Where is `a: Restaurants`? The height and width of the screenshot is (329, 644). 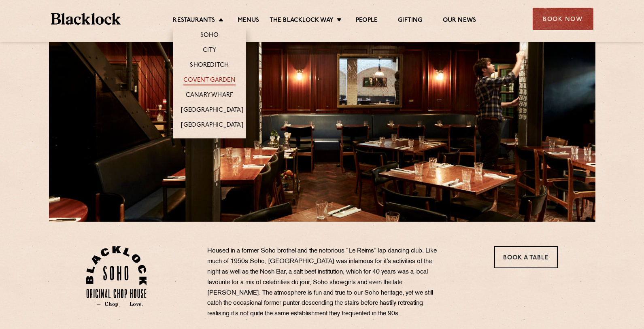 a: Restaurants is located at coordinates (195, 21).